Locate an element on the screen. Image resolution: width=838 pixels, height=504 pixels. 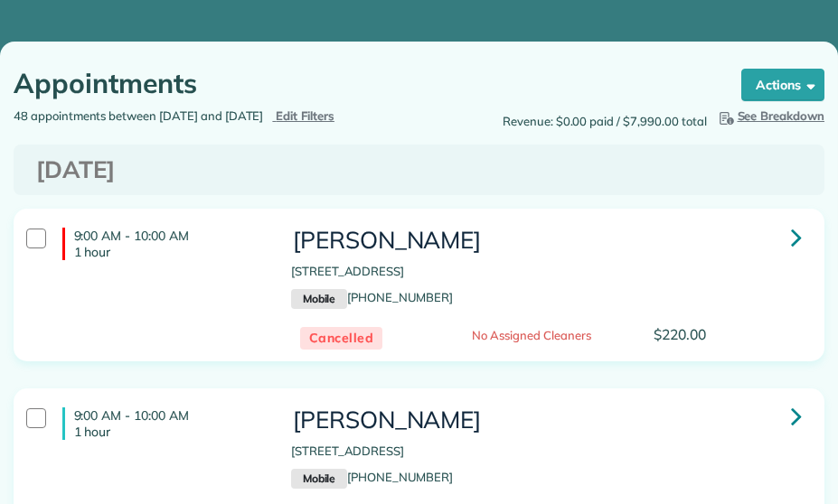
h1: Appointments is located at coordinates (360, 84).